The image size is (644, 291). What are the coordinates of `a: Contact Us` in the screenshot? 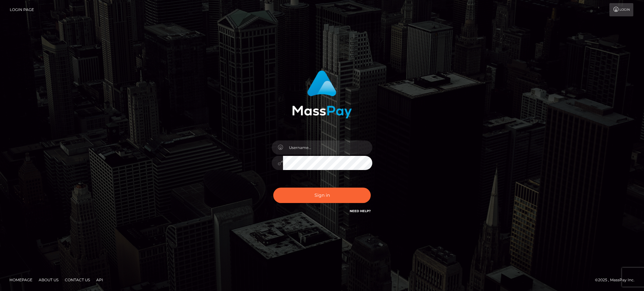 It's located at (78, 280).